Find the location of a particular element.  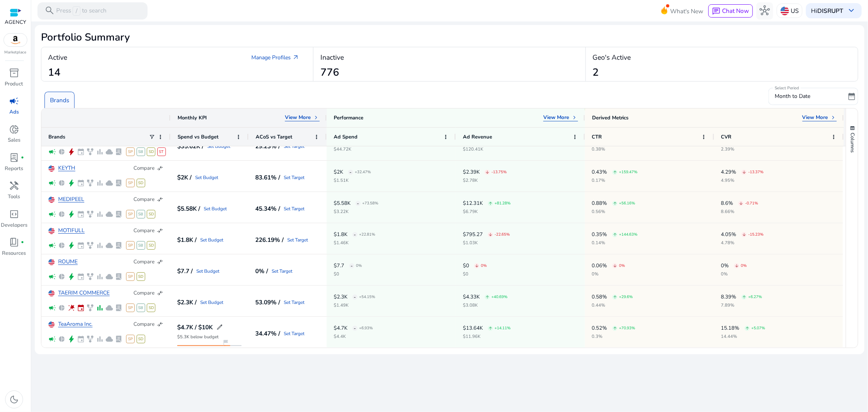

h4: Geo's Active is located at coordinates (611, 57).